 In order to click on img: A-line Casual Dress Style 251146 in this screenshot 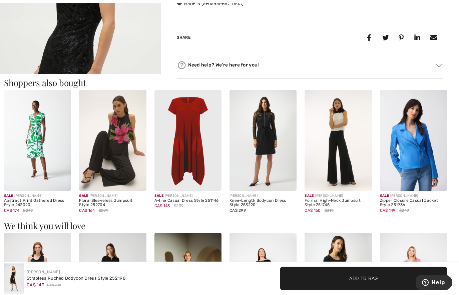, I will do `click(188, 140)`.